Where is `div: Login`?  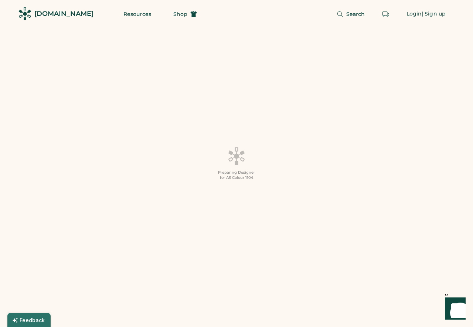
div: Login is located at coordinates (414, 14).